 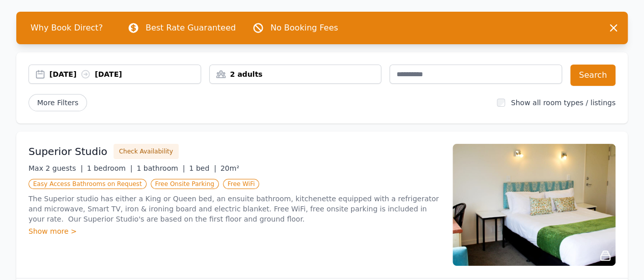 I want to click on div: Show more >, so click(x=234, y=231).